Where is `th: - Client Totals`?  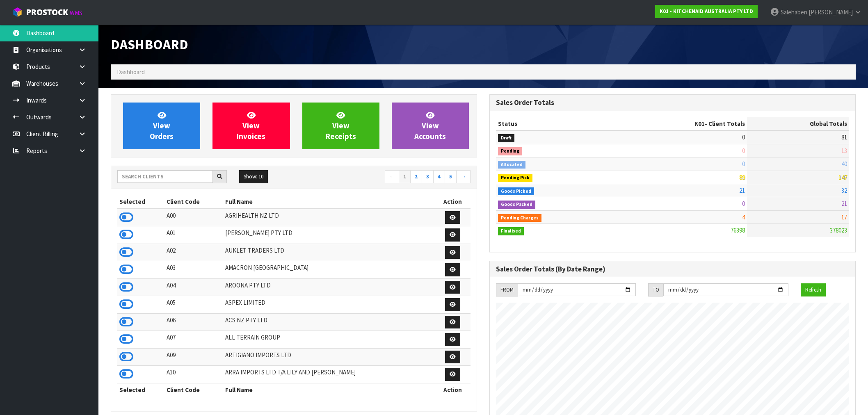
th: - Client Totals is located at coordinates (680, 124).